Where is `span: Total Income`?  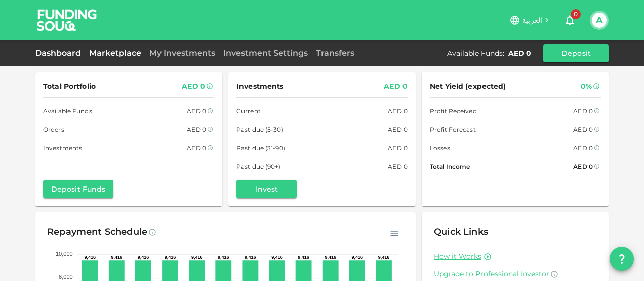
span: Total Income is located at coordinates (450, 166).